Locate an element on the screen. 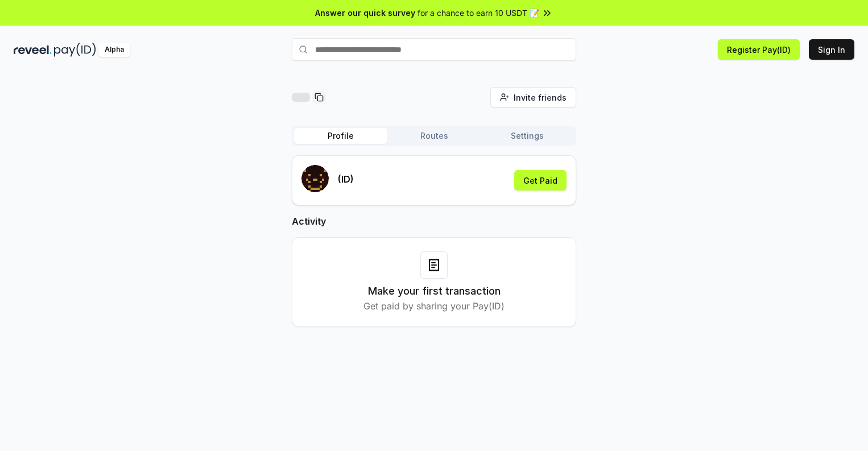 The height and width of the screenshot is (451, 868). h3: Make your first transaction is located at coordinates (434, 291).